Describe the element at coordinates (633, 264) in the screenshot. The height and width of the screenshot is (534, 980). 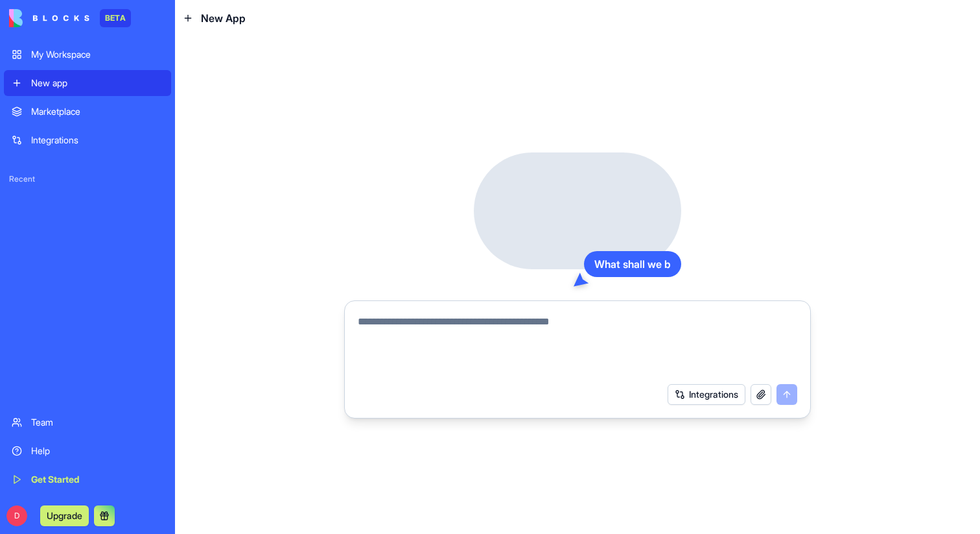
I see `div: What shall we b` at that location.